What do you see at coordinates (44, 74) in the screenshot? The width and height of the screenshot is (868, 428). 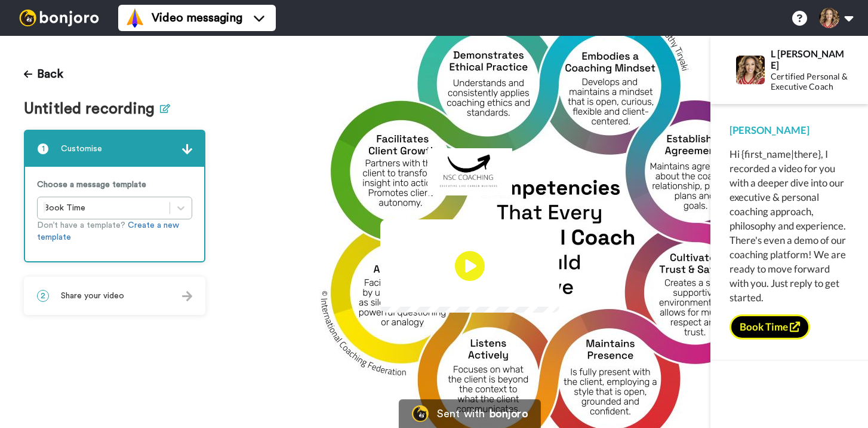 I see `button: Back` at bounding box center [44, 74].